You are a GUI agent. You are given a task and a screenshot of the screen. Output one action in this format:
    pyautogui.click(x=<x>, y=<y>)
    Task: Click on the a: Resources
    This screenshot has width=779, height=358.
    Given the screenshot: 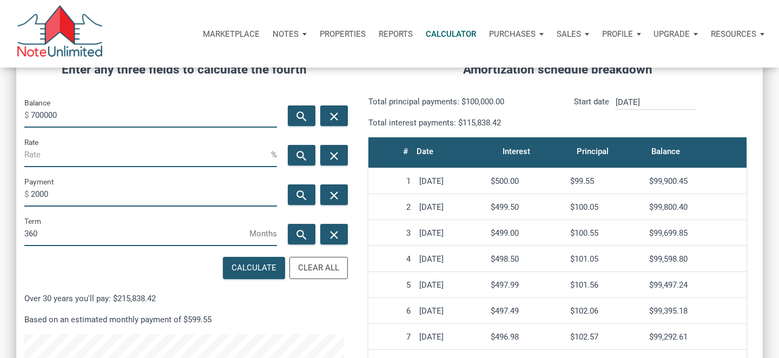 What is the action you would take?
    pyautogui.click(x=737, y=34)
    